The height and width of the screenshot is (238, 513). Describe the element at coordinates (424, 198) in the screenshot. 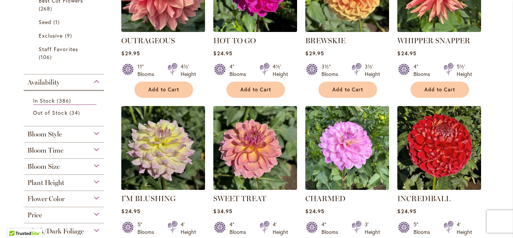

I see `a: INCREDIBALL` at that location.